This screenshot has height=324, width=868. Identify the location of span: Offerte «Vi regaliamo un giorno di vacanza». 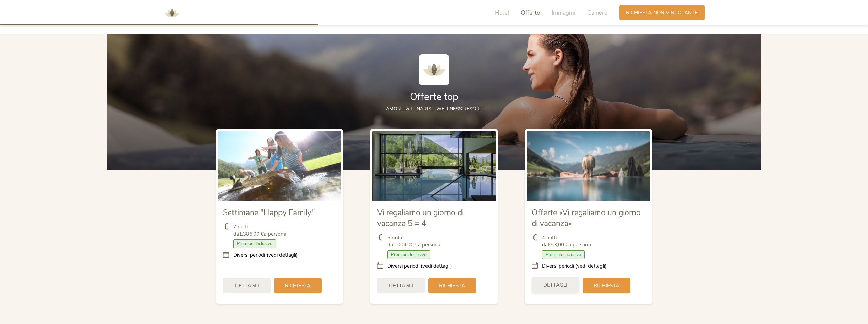
(586, 218).